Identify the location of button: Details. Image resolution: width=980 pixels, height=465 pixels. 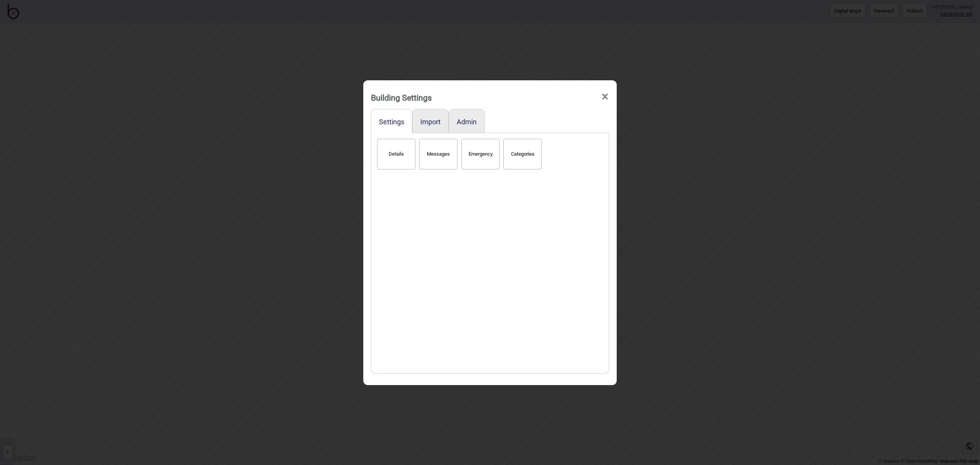
(396, 154).